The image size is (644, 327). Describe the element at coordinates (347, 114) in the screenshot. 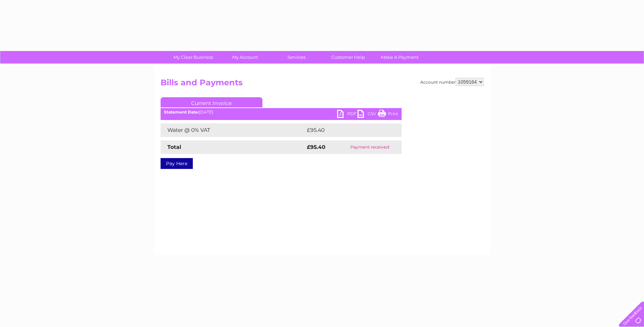

I see `a: PDF` at that location.